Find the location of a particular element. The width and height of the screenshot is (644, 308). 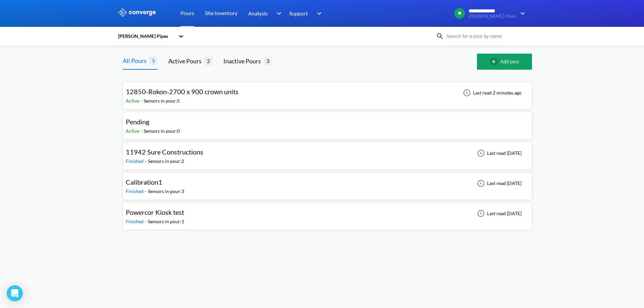

div: Last read 2 minutes ago is located at coordinates (491, 93).